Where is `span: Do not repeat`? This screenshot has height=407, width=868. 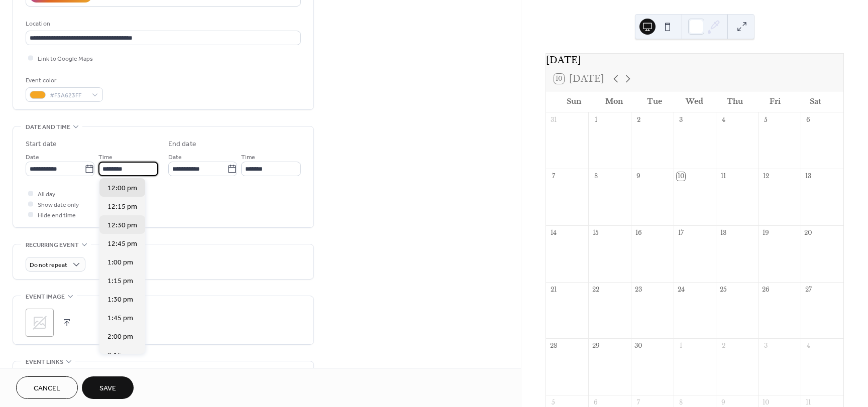
span: Do not repeat is located at coordinates (49, 265).